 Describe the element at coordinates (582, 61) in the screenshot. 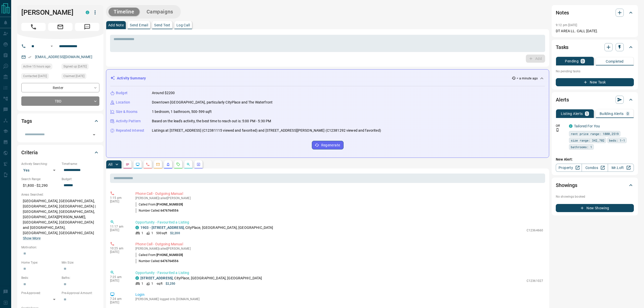

I see `p: 0` at that location.